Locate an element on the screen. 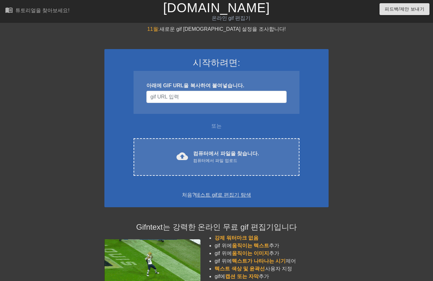  li: 사용자 지정 is located at coordinates (272, 268).